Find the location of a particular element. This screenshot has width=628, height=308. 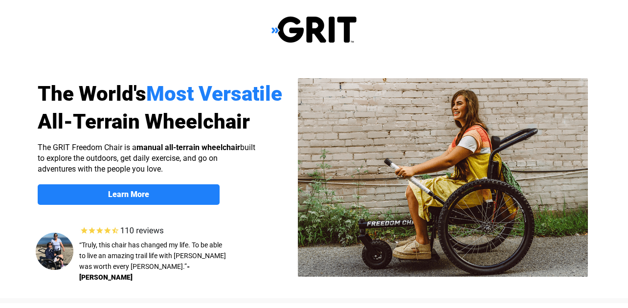

span: The GRIT Freedom Chair is a built to explore the outdoors, get daily exercise, and go on adventur... is located at coordinates (146, 158).